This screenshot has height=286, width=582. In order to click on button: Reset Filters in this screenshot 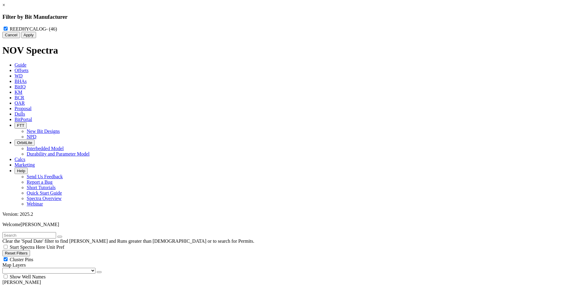, I will do `click(16, 253)`.